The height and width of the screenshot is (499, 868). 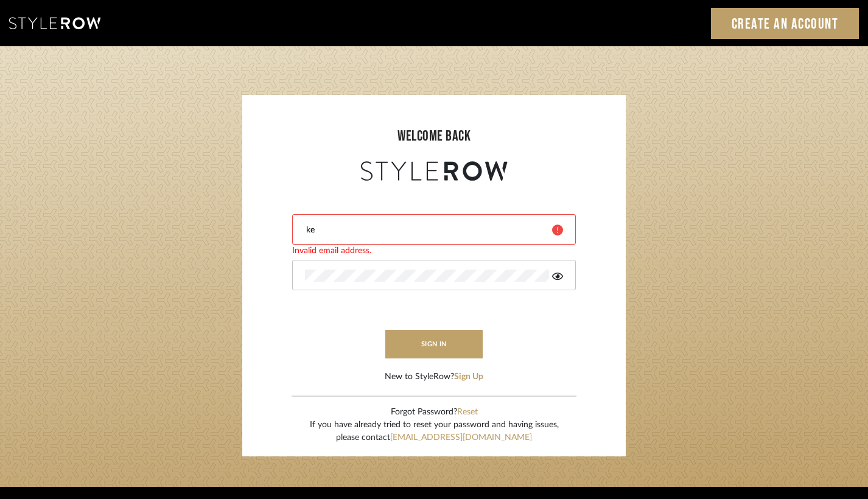 What do you see at coordinates (434, 136) in the screenshot?
I see `div: welcome back` at bounding box center [434, 136].